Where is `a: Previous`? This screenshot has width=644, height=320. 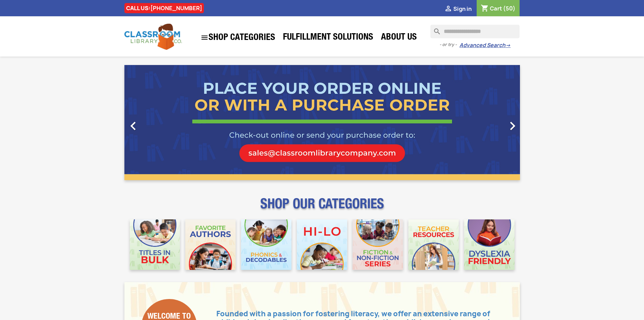
a: Previous is located at coordinates (154, 122).